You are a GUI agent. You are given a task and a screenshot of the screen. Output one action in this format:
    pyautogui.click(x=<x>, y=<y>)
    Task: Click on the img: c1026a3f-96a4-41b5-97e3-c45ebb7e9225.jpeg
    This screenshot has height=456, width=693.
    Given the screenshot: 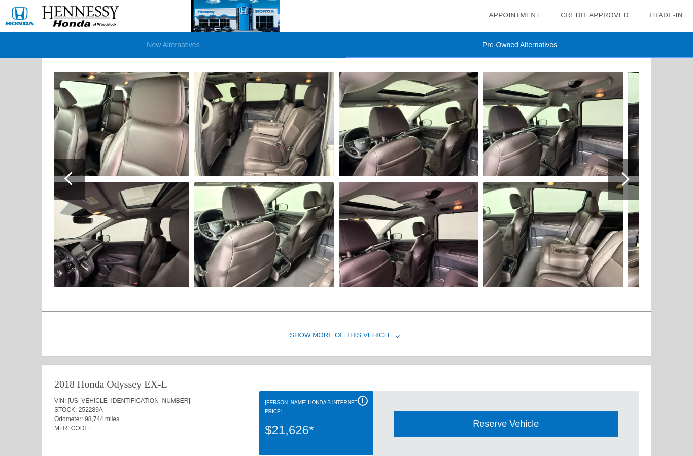 What is the action you would take?
    pyautogui.click(x=119, y=235)
    